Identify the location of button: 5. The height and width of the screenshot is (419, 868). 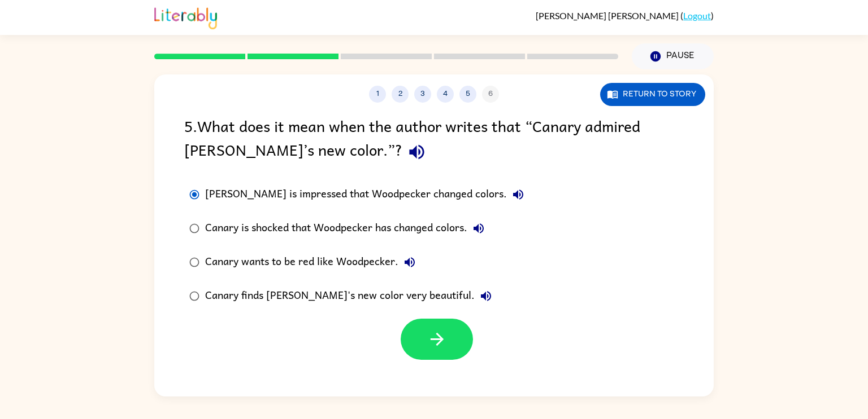
(467, 95).